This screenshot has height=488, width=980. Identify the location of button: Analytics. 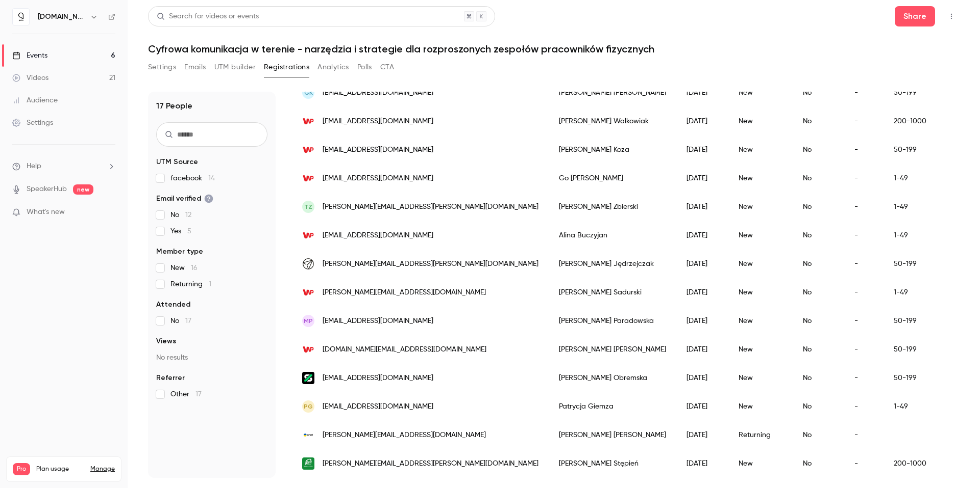
(333, 68).